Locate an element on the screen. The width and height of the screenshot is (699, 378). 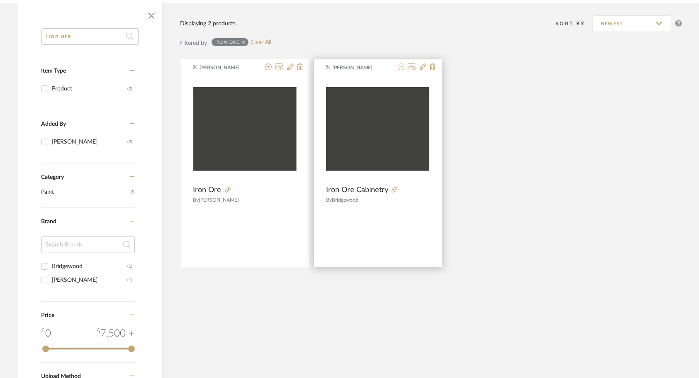
span: Paint is located at coordinates (85, 192).